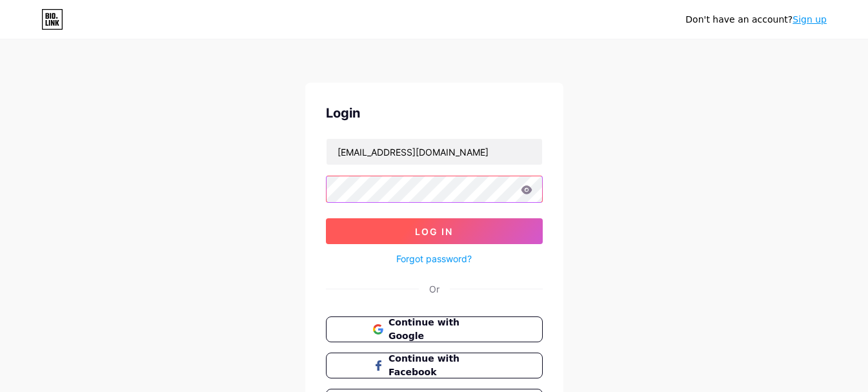 The height and width of the screenshot is (392, 868). What do you see at coordinates (441, 329) in the screenshot?
I see `span: Continue with Google` at bounding box center [441, 329].